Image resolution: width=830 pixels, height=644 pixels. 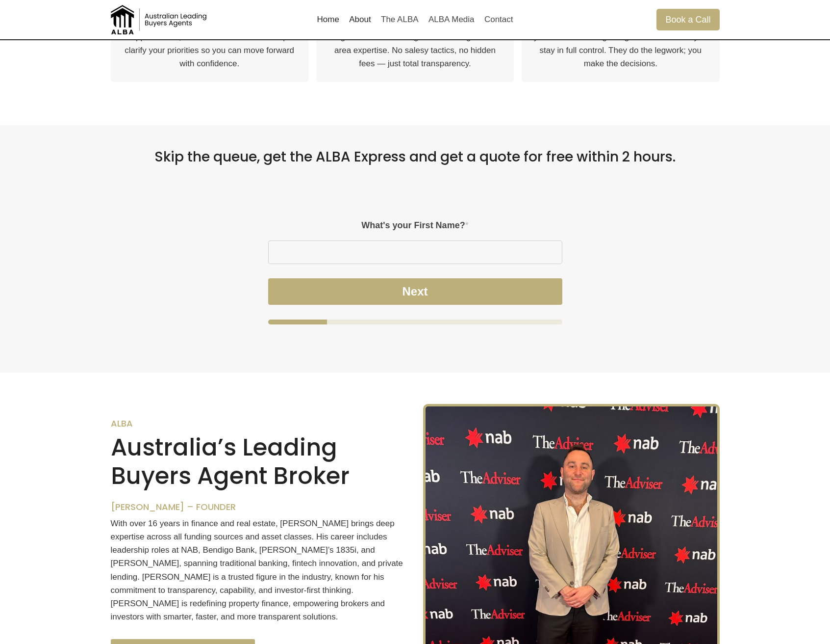 What do you see at coordinates (259, 461) in the screenshot?
I see `h2: Australia’s Leading Buyers Agent Broker` at bounding box center [259, 461].